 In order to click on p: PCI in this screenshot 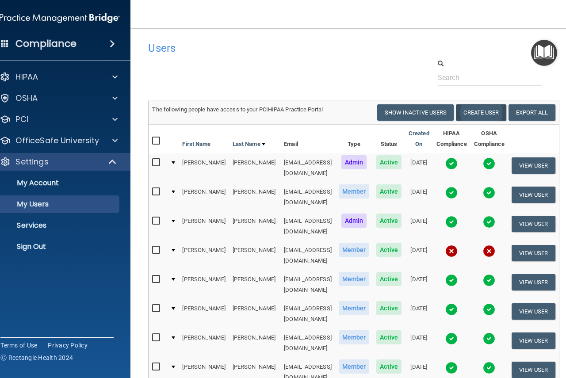, I will do `click(22, 119)`.